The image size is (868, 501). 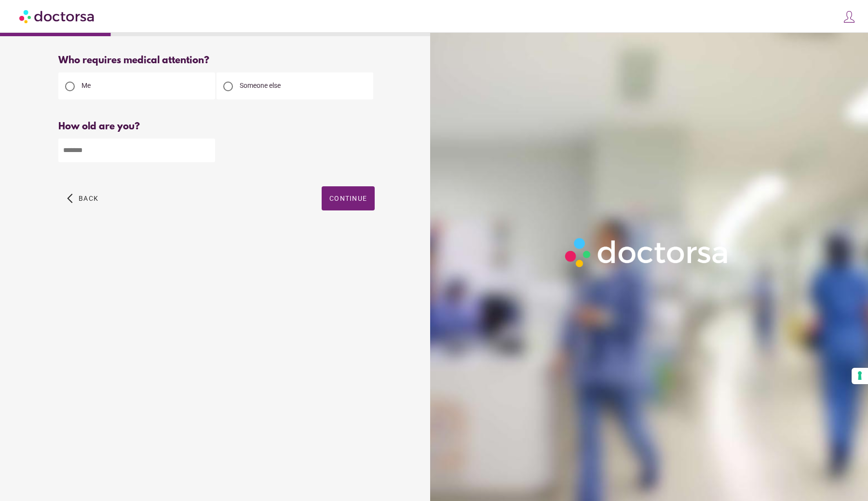 I want to click on button: arrow_back_ios Back, so click(x=82, y=199).